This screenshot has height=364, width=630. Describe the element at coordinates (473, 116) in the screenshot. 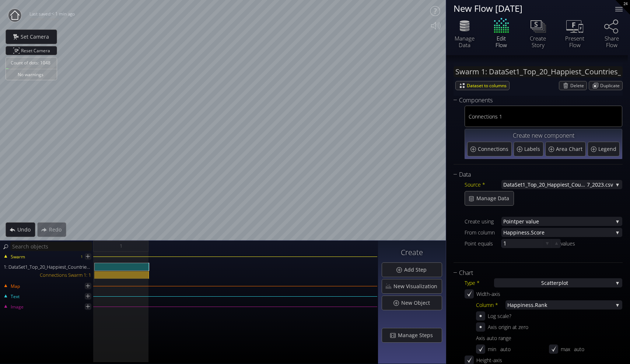

I see `span: Con` at that location.